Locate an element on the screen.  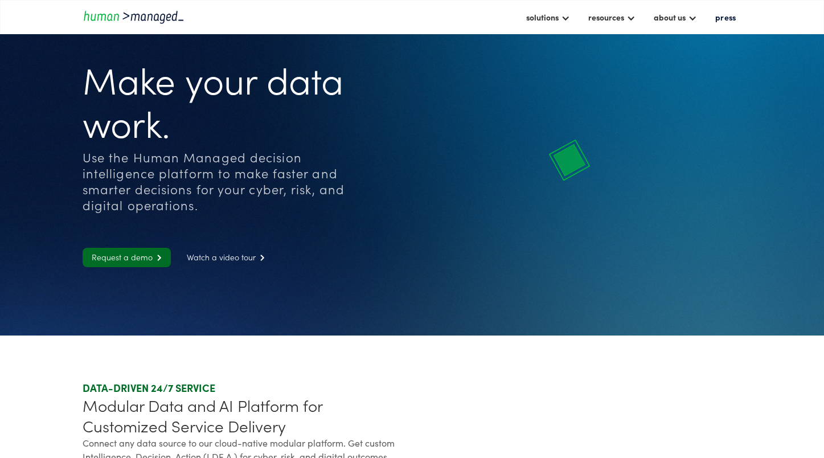
h1: Make your data work. is located at coordinates (224, 100).